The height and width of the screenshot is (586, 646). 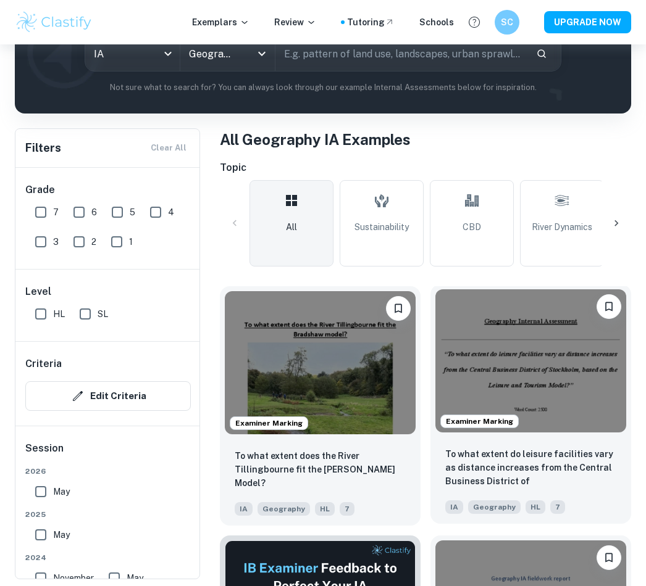 What do you see at coordinates (54, 22) in the screenshot?
I see `img: Clastify logo` at bounding box center [54, 22].